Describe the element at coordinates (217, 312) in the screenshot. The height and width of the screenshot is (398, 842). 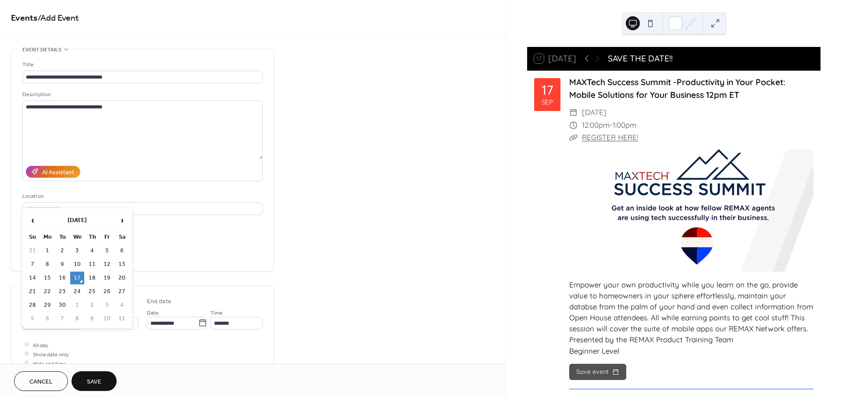
I see `span: Time` at that location.